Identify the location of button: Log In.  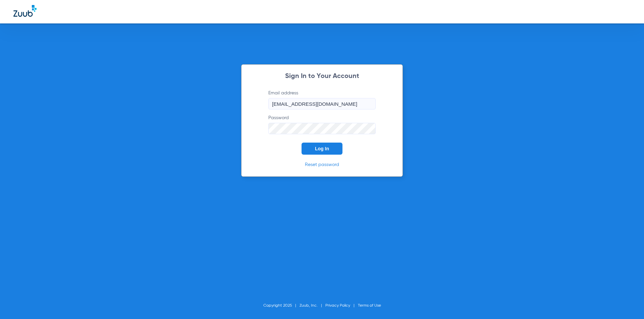
(322, 149).